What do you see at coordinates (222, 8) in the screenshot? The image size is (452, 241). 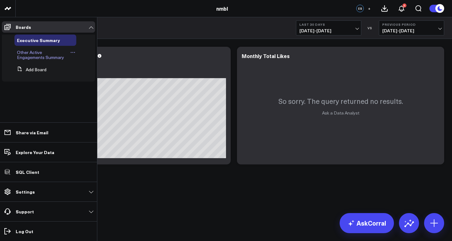 I see `a: nmbl` at bounding box center [222, 8].